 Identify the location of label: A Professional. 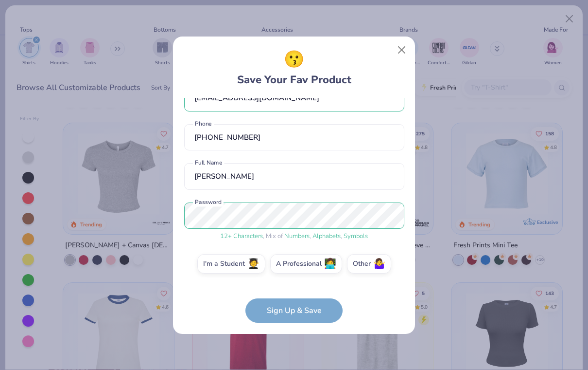
(306, 263).